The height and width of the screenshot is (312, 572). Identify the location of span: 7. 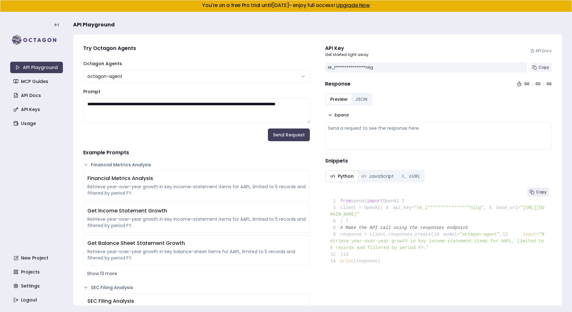
(348, 221).